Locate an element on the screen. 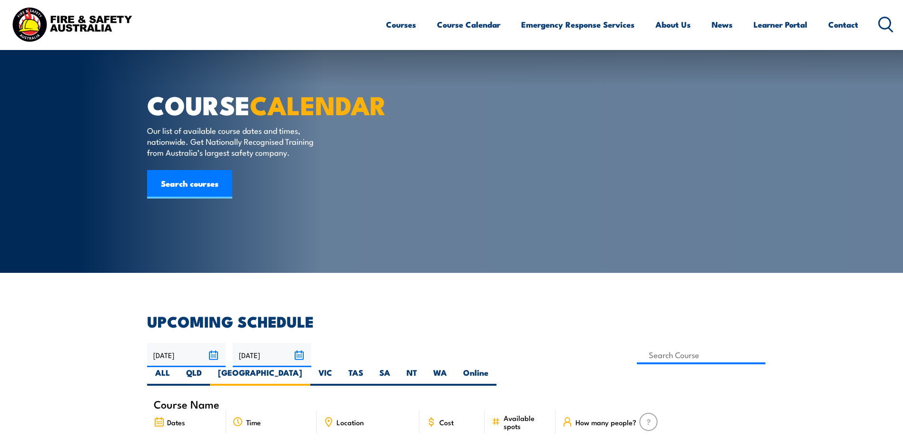 Image resolution: width=903 pixels, height=440 pixels. a: About Us is located at coordinates (673, 24).